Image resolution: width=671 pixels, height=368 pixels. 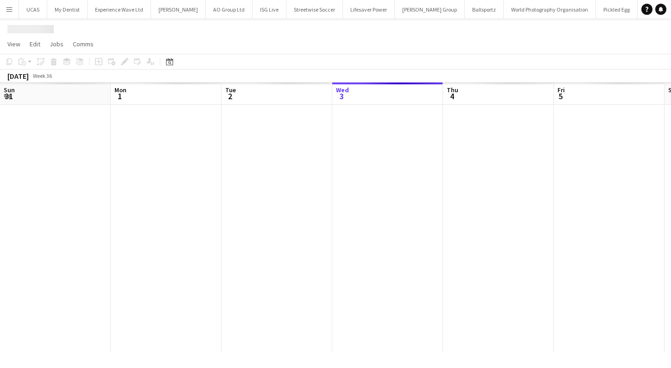 What do you see at coordinates (14, 44) in the screenshot?
I see `a: View` at bounding box center [14, 44].